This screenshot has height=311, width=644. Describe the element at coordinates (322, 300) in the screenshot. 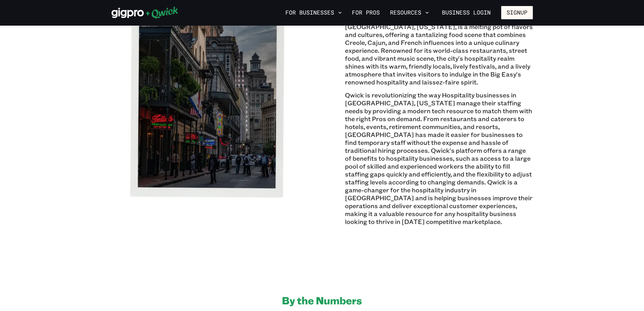

I see `h2: By the Numbers` at that location.